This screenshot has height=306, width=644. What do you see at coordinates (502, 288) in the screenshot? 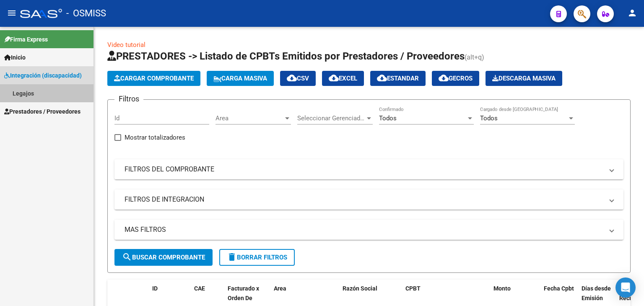
I see `span: Monto` at bounding box center [502, 288].